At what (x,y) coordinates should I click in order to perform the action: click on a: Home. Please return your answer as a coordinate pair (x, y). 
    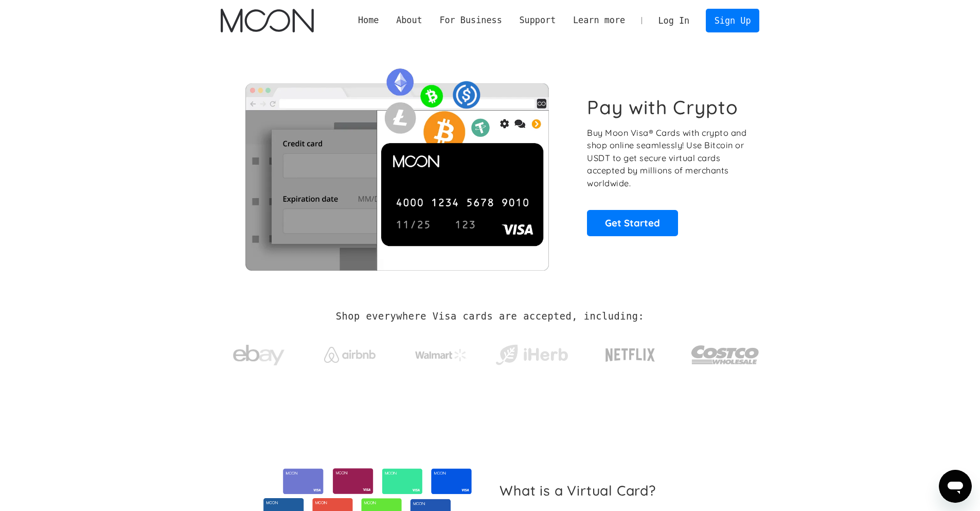
    Looking at the image, I should click on (368, 20).